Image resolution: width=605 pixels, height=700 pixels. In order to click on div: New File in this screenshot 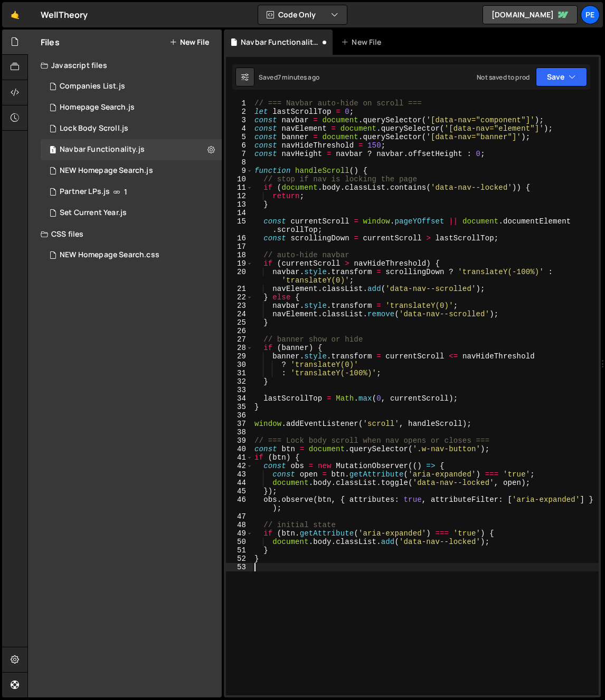, I will do `click(363, 43)`.